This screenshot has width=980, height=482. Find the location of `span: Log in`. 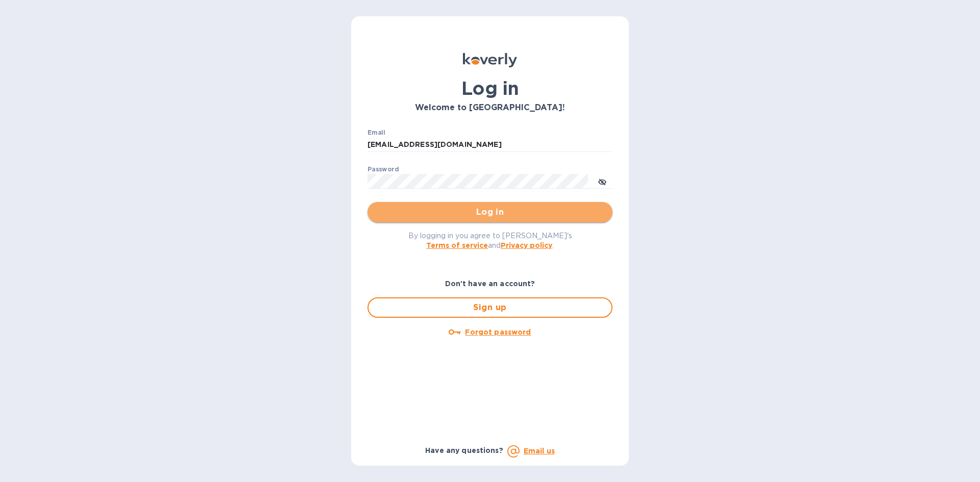

span: Log in is located at coordinates (490, 212).